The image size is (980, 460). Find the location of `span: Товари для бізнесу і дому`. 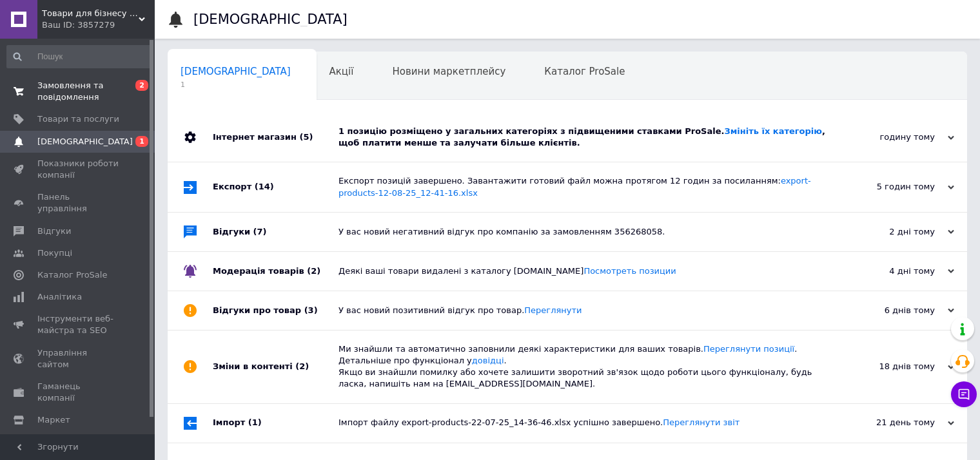

span: Товари для бізнесу і дому is located at coordinates (90, 14).